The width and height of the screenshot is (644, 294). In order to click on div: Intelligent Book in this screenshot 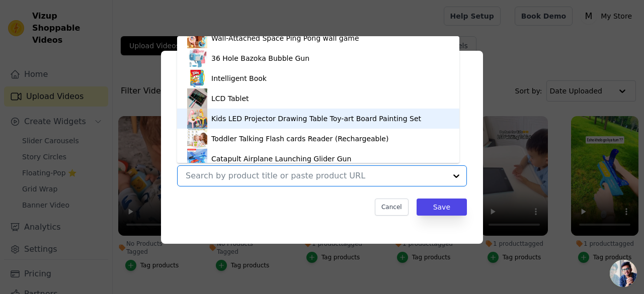, I will do `click(239, 79)`.